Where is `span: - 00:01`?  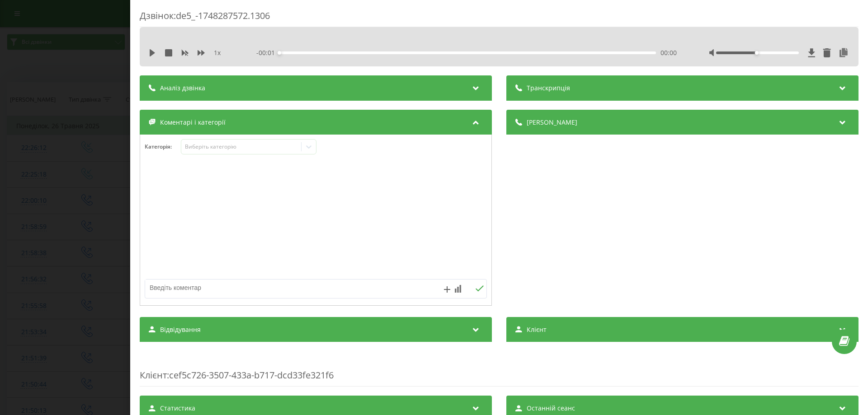 span: - 00:01 is located at coordinates (268, 53).